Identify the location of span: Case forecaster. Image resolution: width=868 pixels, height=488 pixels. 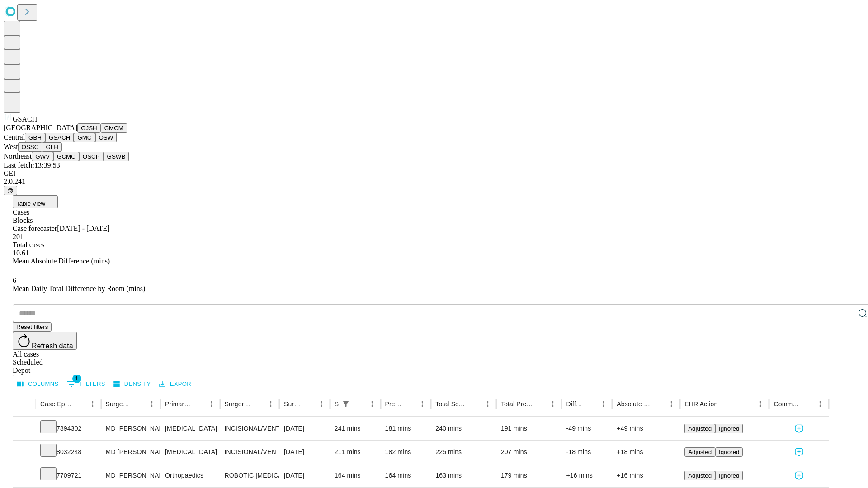
(35, 228).